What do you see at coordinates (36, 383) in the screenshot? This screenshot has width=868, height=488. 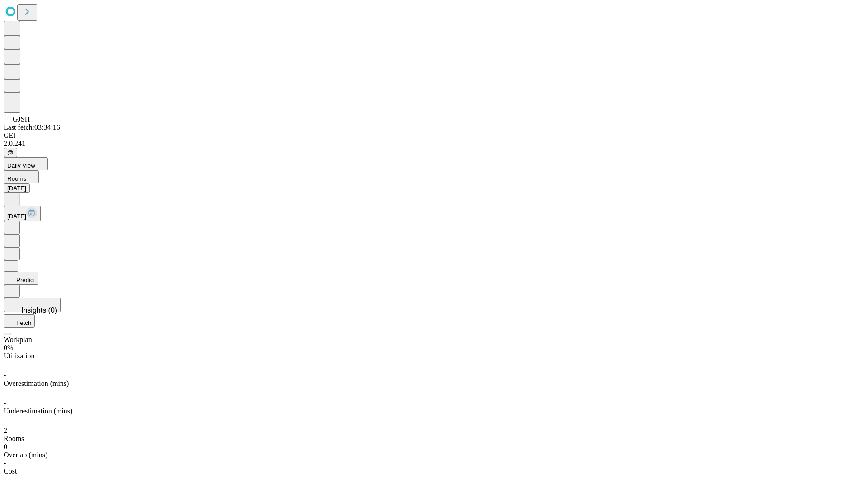 I see `span: Overestimation (mins)` at bounding box center [36, 383].